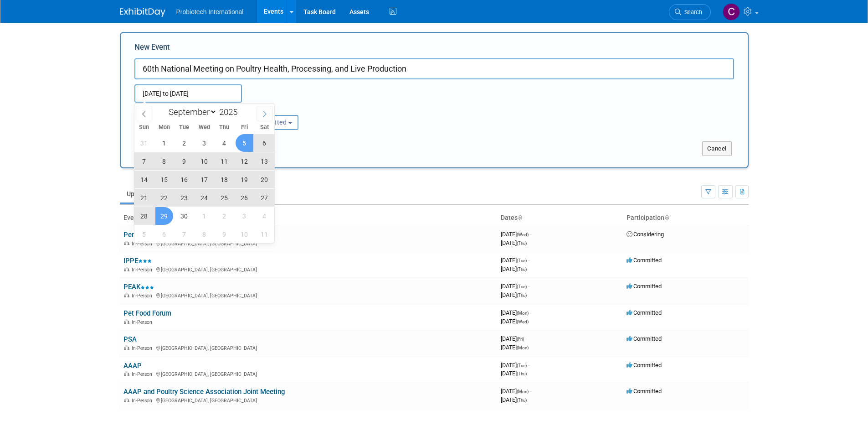 The width and height of the screenshot is (868, 431). Describe the element at coordinates (184, 127) in the screenshot. I see `span: Tue` at that location.